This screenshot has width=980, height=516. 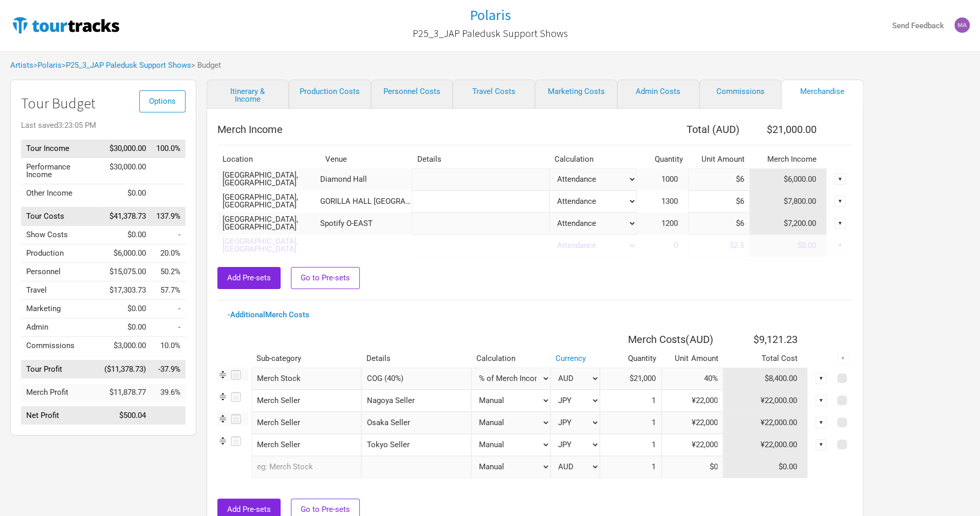 What do you see at coordinates (168, 236) in the screenshot?
I see `td: Show Costs as % of Tour Income` at bounding box center [168, 236].